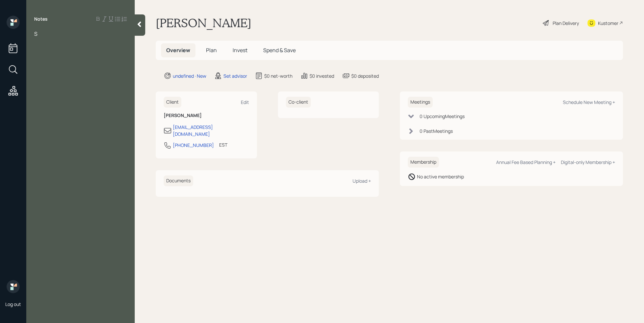 The image size is (644, 323). Describe the element at coordinates (365, 76) in the screenshot. I see `div: $0 deposited` at that location.